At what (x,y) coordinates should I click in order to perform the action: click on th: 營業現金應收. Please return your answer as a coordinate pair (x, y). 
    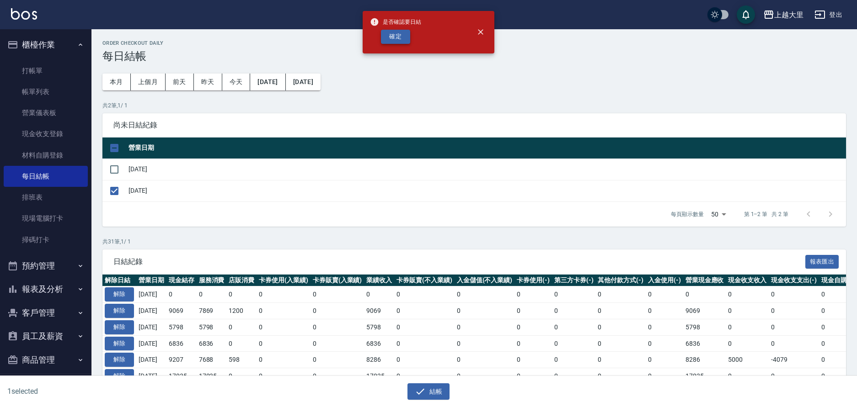
    Looking at the image, I should click on (705, 281).